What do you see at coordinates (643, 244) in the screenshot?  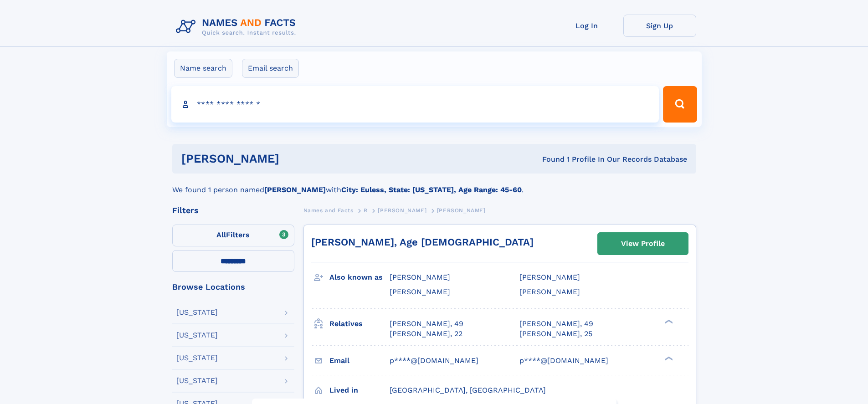 I see `a: View Profile` at bounding box center [643, 244].